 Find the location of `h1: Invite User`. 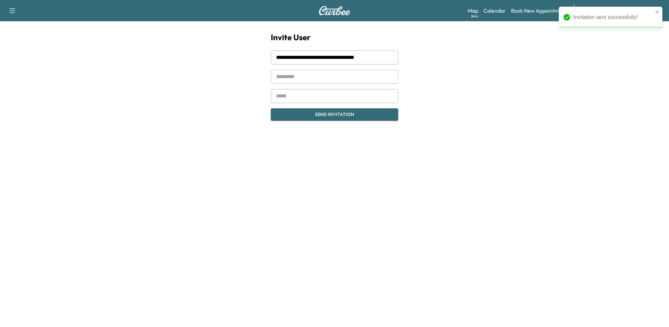

h1: Invite User is located at coordinates (335, 37).